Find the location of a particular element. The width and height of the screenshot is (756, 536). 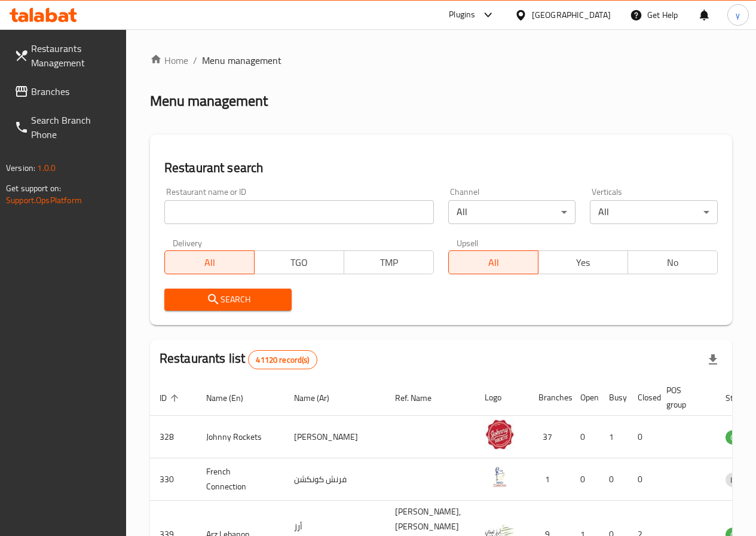

label: Delivery is located at coordinates (187, 243).